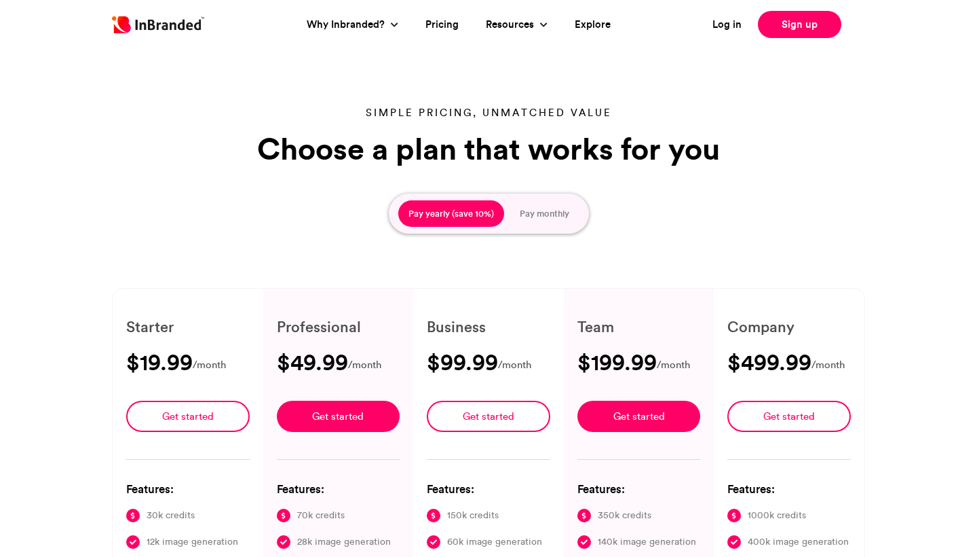 This screenshot has width=977, height=557. I want to click on p: Simple pricing, unmatched value, so click(489, 113).